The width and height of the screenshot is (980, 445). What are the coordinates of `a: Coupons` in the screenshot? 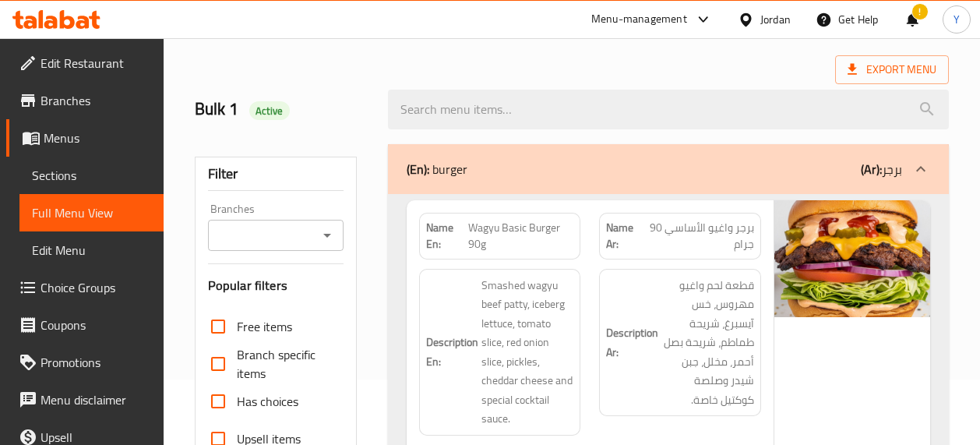 It's located at (85, 325).